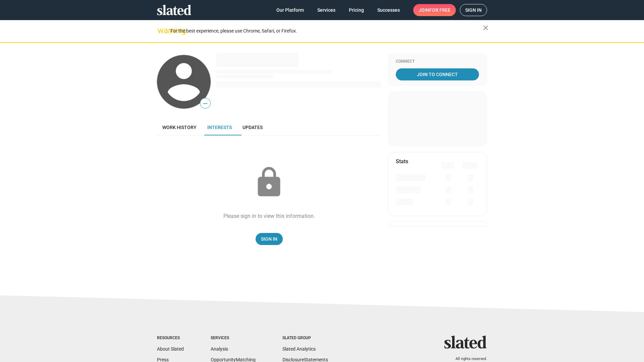  I want to click on span: Sign in, so click(473, 10).